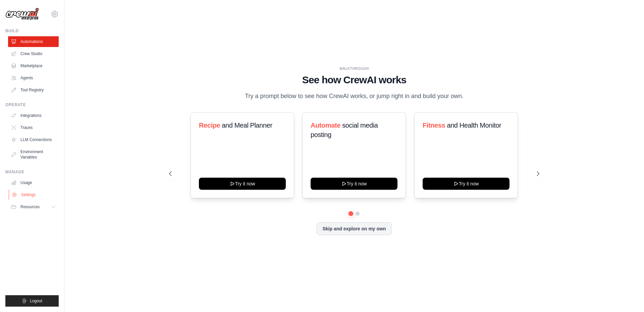 The image size is (644, 312). I want to click on a: LLM Connections, so click(34, 140).